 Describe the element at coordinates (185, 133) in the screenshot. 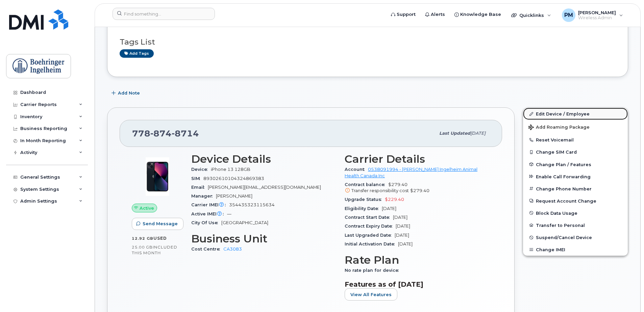

I see `span: 8714` at that location.